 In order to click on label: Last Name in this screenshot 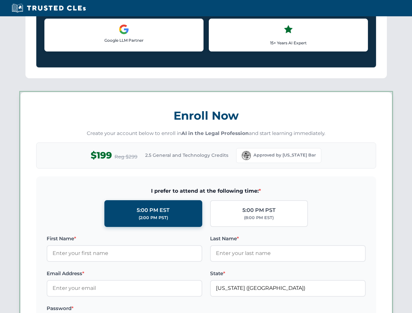, I will do `click(287, 239)`.